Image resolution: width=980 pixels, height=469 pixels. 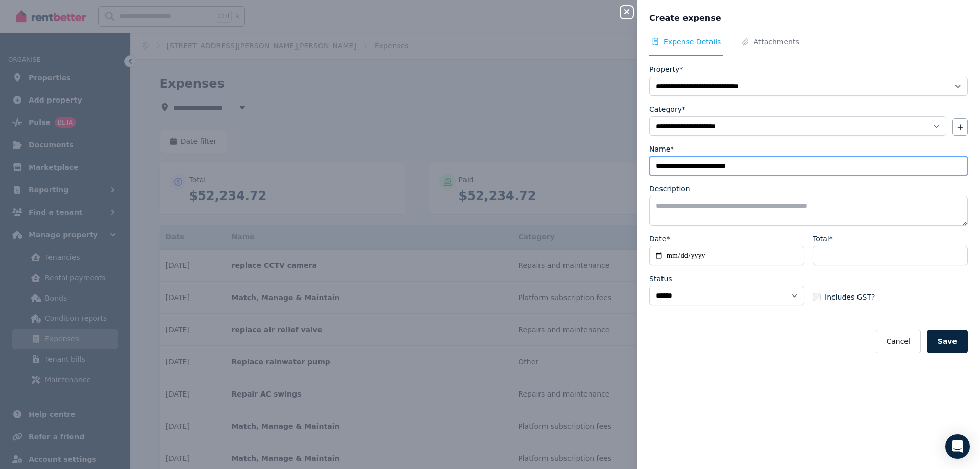 What do you see at coordinates (659, 239) in the screenshot?
I see `label: Date*` at bounding box center [659, 239].